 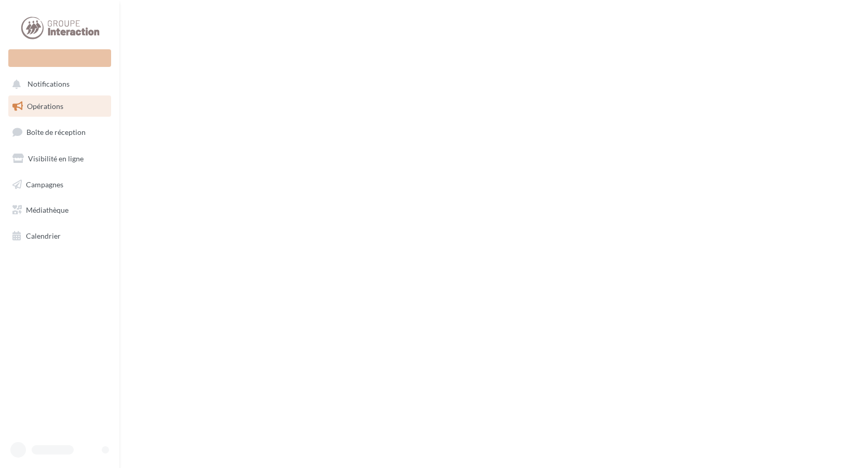 I want to click on span: Boîte de réception, so click(x=56, y=131).